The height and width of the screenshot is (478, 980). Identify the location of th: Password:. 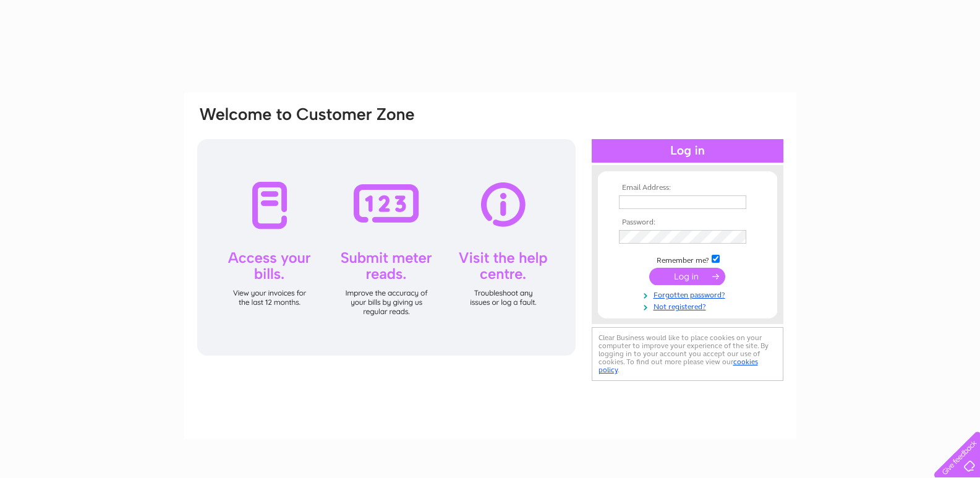
(688, 223).